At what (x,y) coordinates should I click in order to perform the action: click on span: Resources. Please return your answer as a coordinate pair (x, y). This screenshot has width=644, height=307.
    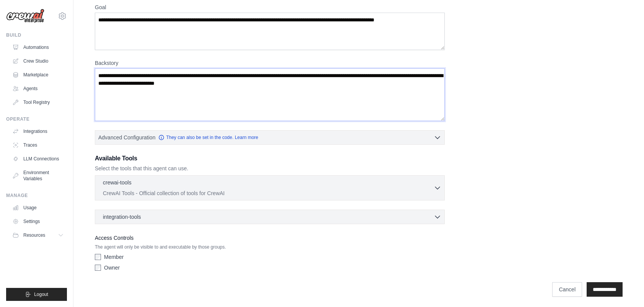
    Looking at the image, I should click on (34, 235).